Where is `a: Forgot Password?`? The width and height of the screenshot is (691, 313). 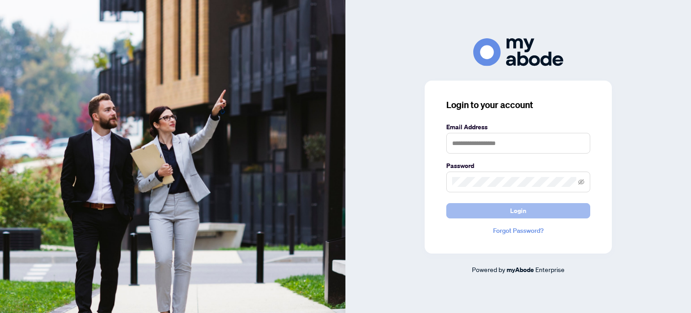
a: Forgot Password? is located at coordinates (518, 230).